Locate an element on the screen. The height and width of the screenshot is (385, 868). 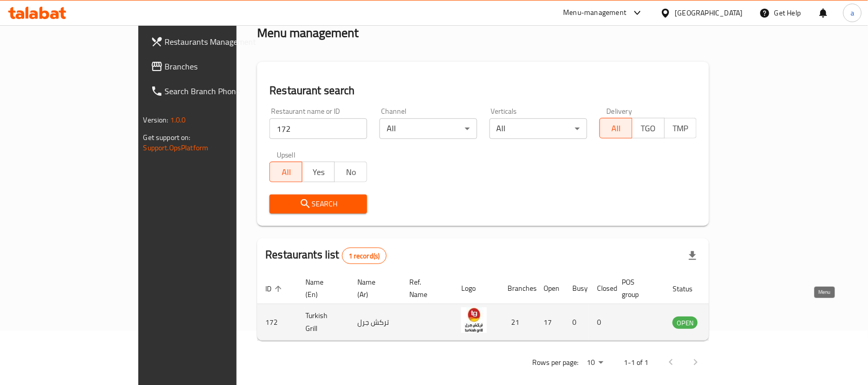
button: TGO is located at coordinates (649, 129).